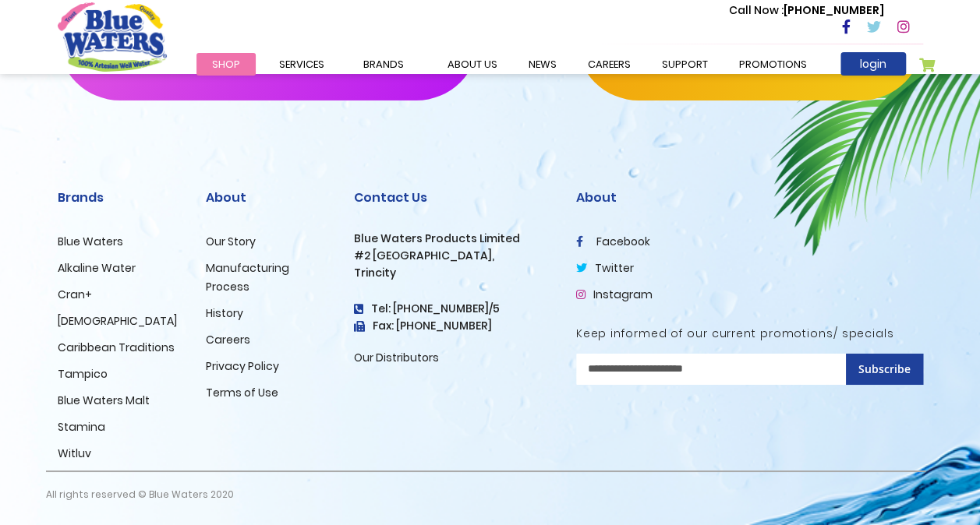 This screenshot has width=980, height=525. Describe the element at coordinates (226, 64) in the screenshot. I see `span: Shop` at that location.